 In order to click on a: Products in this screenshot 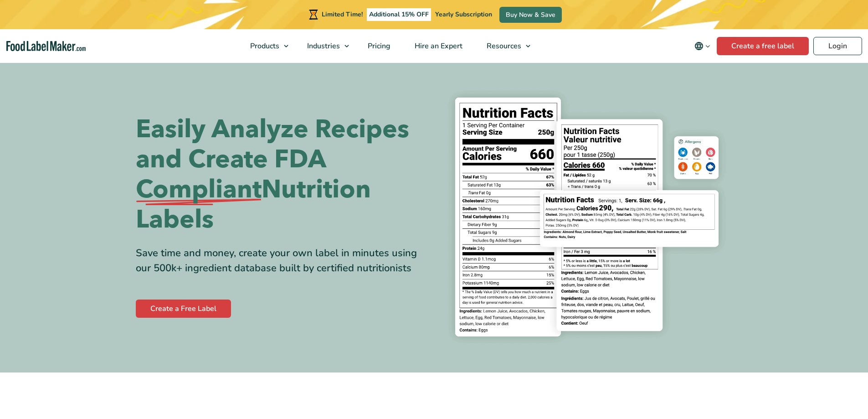, I will do `click(266, 46)`.